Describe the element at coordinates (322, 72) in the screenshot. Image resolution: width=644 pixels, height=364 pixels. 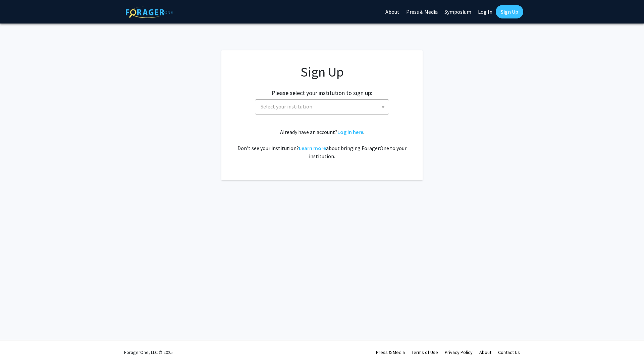
I see `h1: Sign Up` at that location.